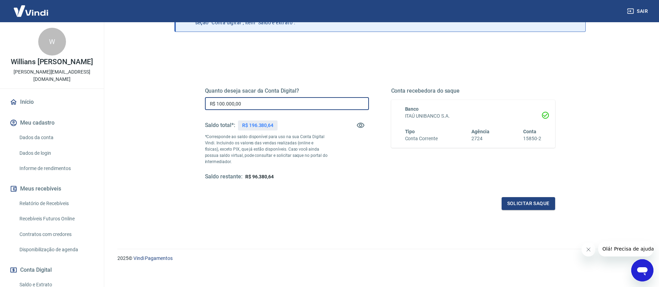  Describe the element at coordinates (410, 132) in the screenshot. I see `span: Tipo` at that location.